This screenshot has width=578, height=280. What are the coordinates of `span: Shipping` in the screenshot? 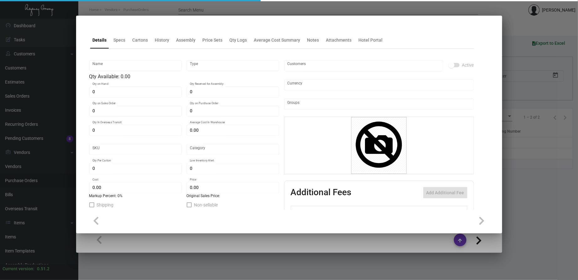 It's located at (105, 205).